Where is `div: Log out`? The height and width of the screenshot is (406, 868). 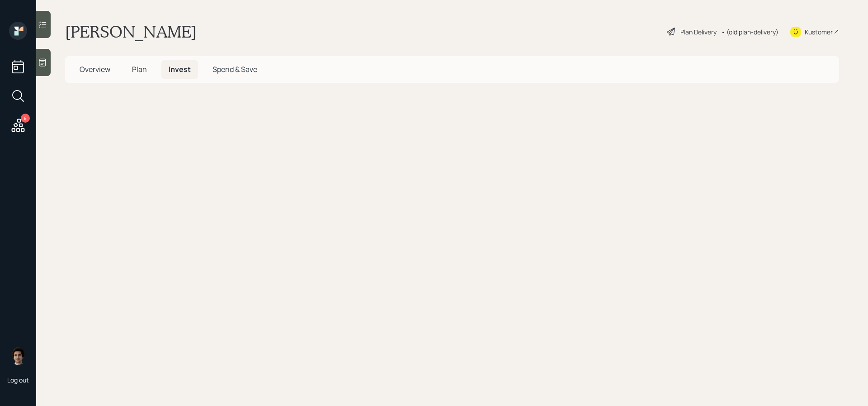 div: Log out is located at coordinates (18, 379).